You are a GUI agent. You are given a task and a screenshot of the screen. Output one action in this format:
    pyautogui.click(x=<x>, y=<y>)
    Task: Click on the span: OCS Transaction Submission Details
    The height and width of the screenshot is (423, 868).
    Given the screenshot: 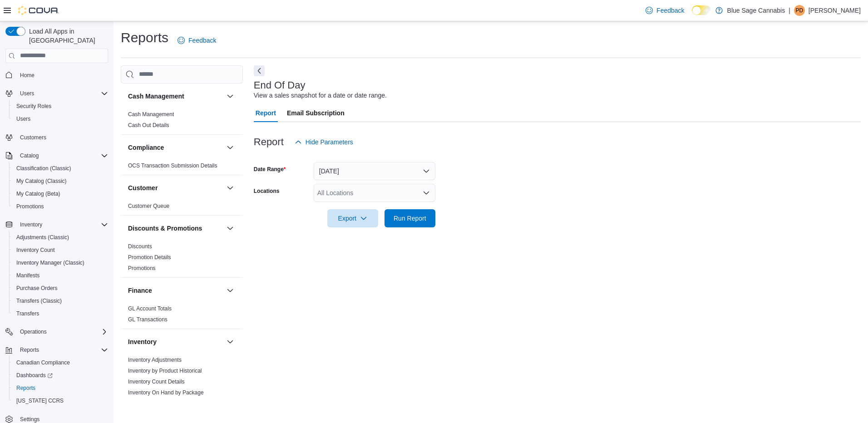 What is the action you would take?
    pyautogui.click(x=172, y=165)
    